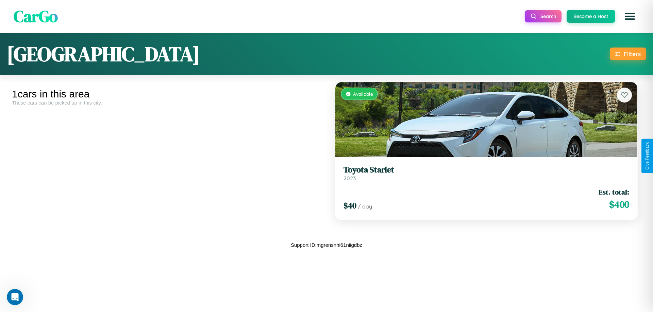  I want to click on button: Become a Host, so click(591, 16).